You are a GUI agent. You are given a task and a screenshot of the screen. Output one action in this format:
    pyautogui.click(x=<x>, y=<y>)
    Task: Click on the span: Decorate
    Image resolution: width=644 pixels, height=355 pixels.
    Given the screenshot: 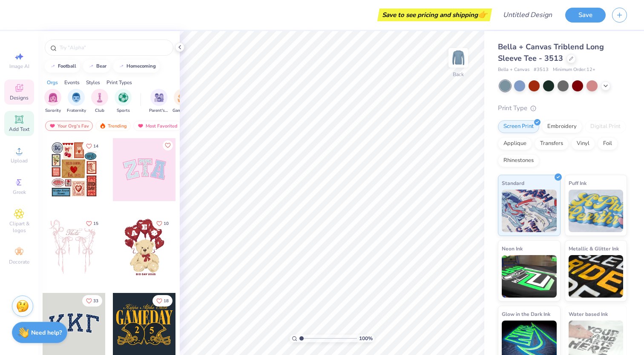 What is the action you would take?
    pyautogui.click(x=19, y=262)
    